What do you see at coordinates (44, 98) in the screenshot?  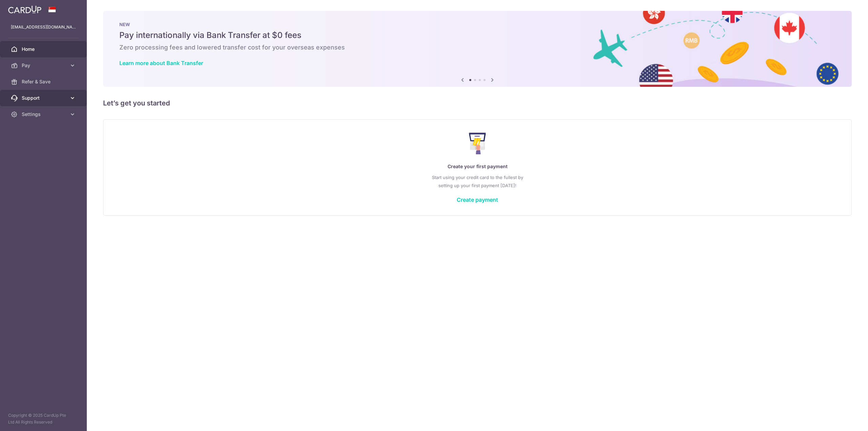 I see `span: Support` at bounding box center [44, 98].